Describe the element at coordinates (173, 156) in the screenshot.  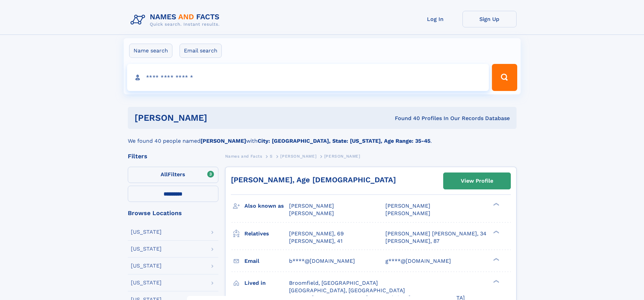
I see `div: Filters` at that location.